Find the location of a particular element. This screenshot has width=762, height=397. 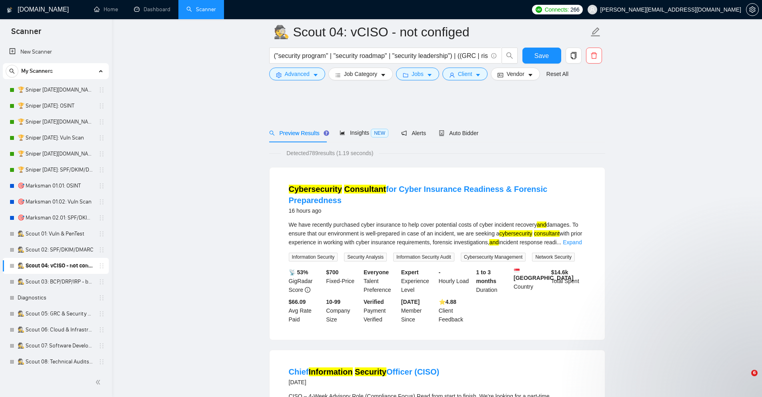

span: Insights is located at coordinates (364, 133).